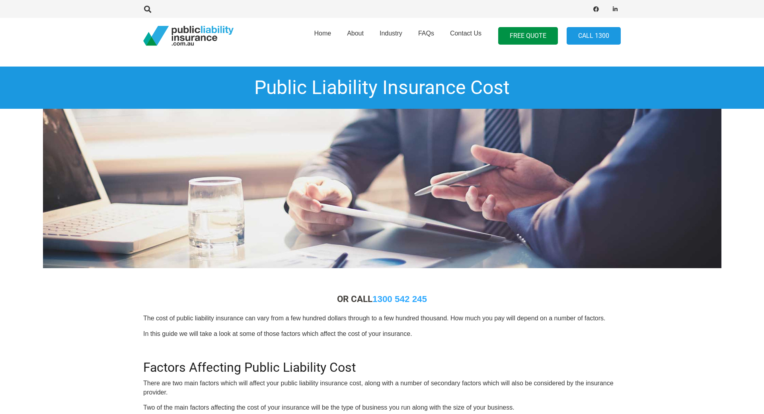 This screenshot has width=764, height=414. What do you see at coordinates (382, 188) in the screenshot?
I see `img: Public liability Insurance Cost` at bounding box center [382, 188].